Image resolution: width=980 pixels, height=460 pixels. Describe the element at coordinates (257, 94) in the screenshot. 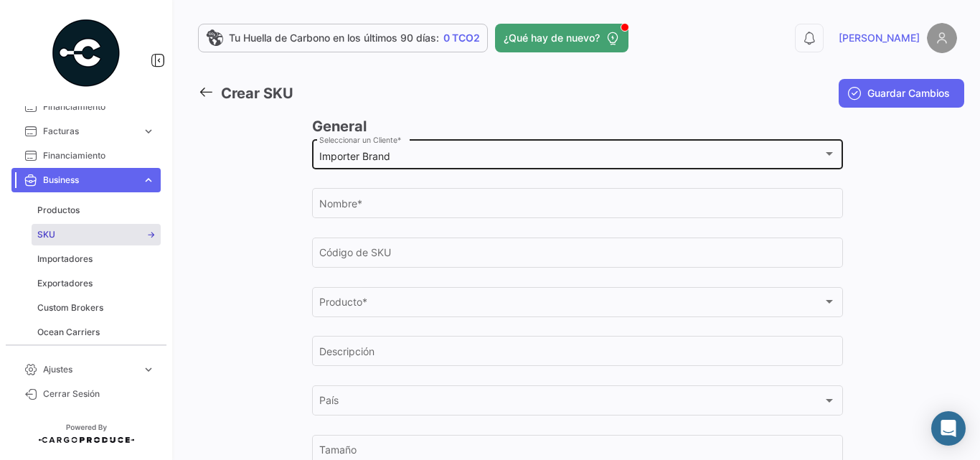

I see `h3: Crear SKU` at that location.